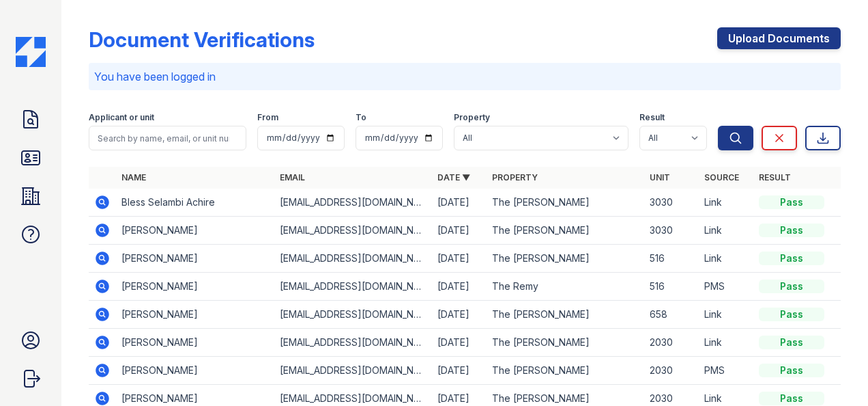 This screenshot has height=406, width=868. Describe the element at coordinates (134, 177) in the screenshot. I see `a: Name` at that location.